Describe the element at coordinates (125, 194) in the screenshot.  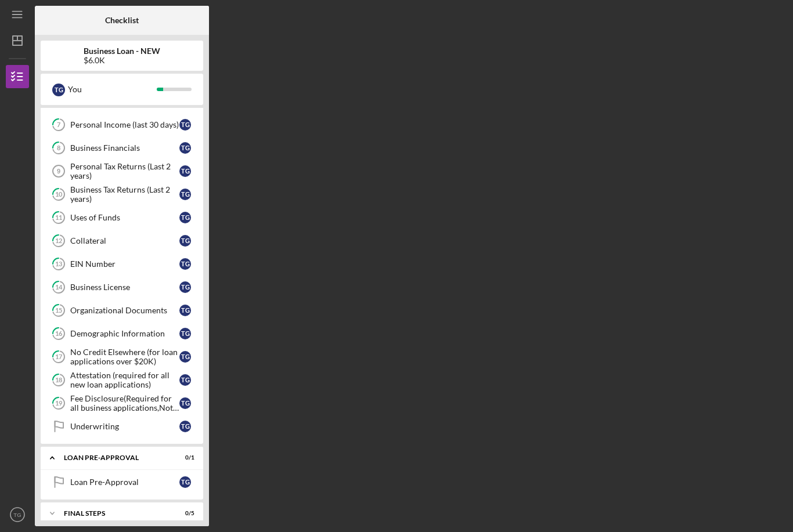
I see `div: Business Tax Returns (Last 2 years)` at that location.